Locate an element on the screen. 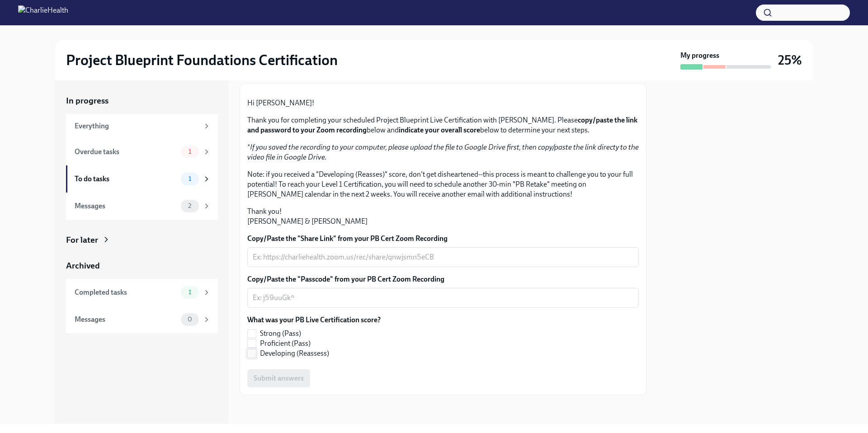 The image size is (868, 433). a: Messages0 is located at coordinates (142, 320).